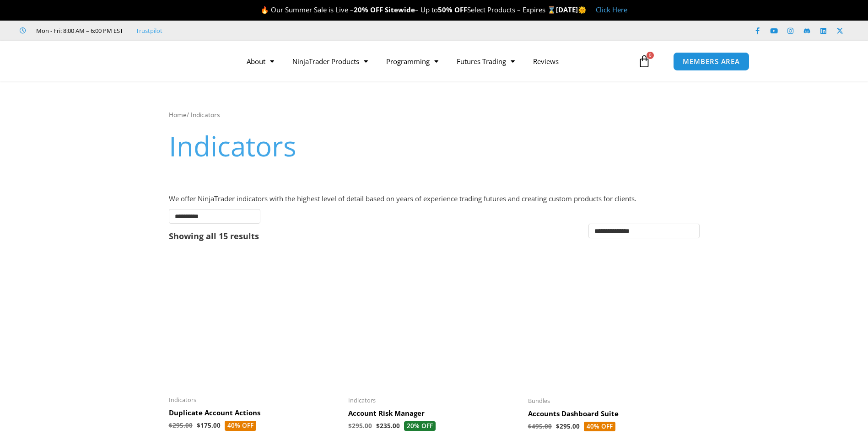  Describe the element at coordinates (644, 231) in the screenshot. I see `select: Shop order` at that location.